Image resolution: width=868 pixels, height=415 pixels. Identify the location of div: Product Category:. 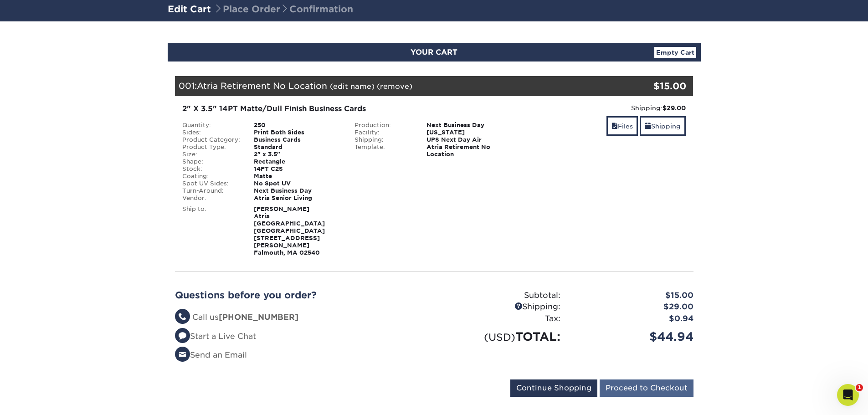
(212, 140).